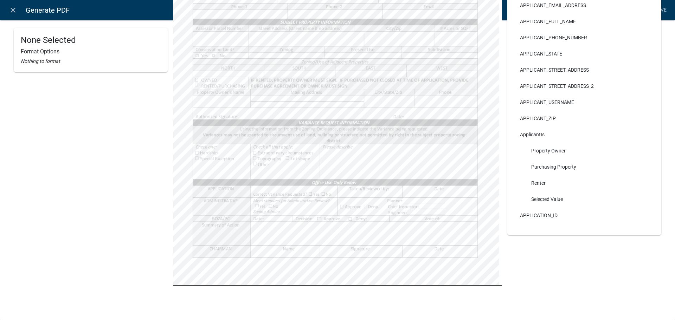 Image resolution: width=675 pixels, height=320 pixels. I want to click on li: APPLICANT_STATE, so click(584, 54).